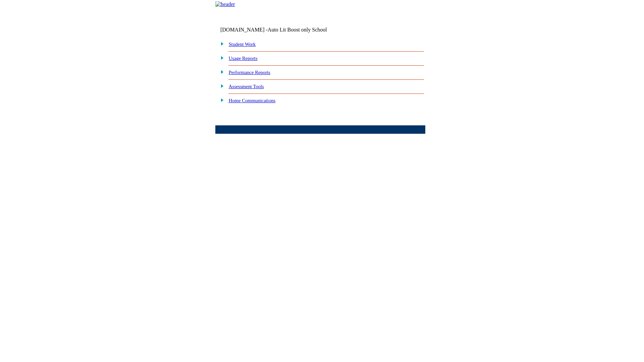 The image size is (644, 362). I want to click on img: header, so click(225, 4).